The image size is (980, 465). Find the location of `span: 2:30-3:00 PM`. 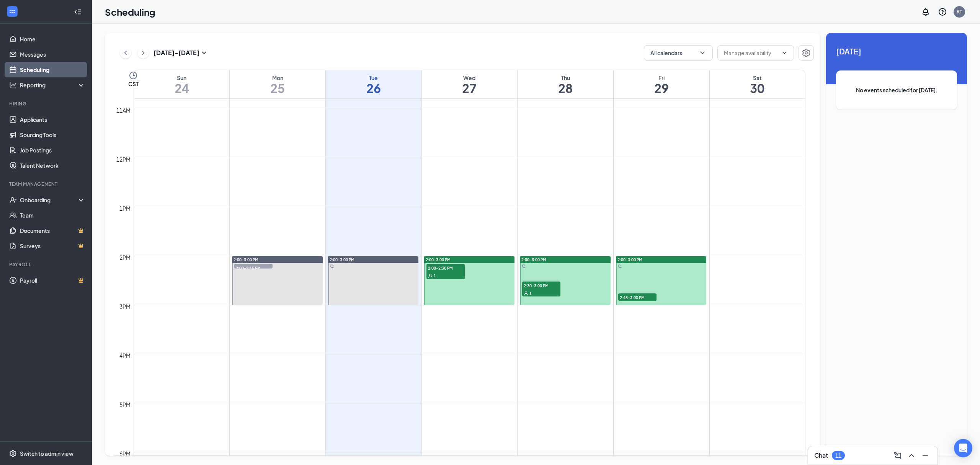

span: 2:30-3:00 PM is located at coordinates (542, 286).